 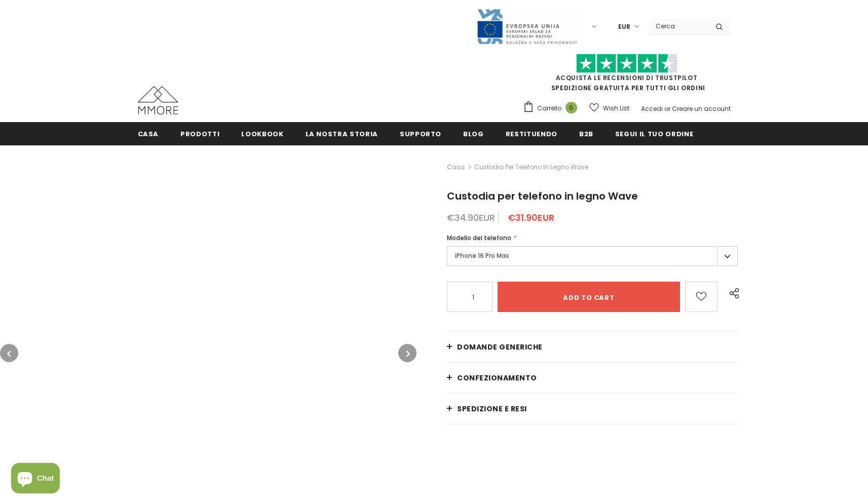 I want to click on span: La nostra storia, so click(x=341, y=134).